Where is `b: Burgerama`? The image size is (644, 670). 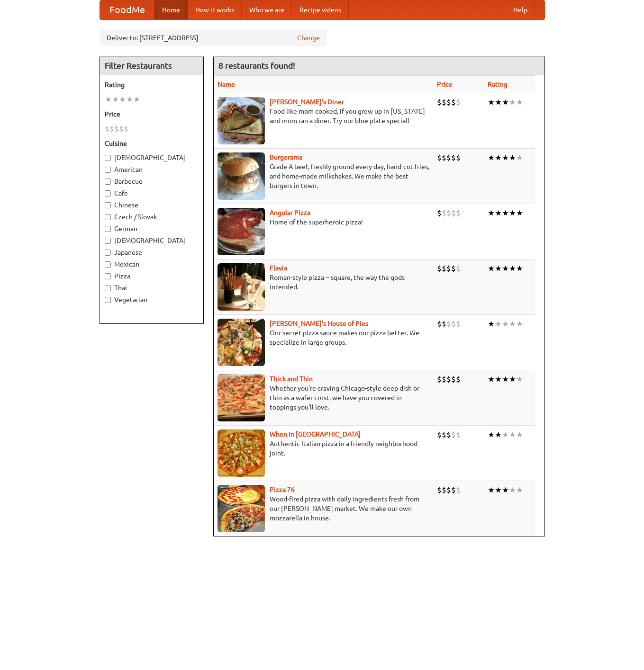
b: Burgerama is located at coordinates (285, 157).